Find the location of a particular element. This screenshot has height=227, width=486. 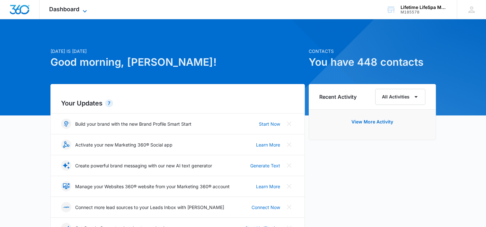

p: Activate your new Marketing 360® Social app is located at coordinates (124, 145).